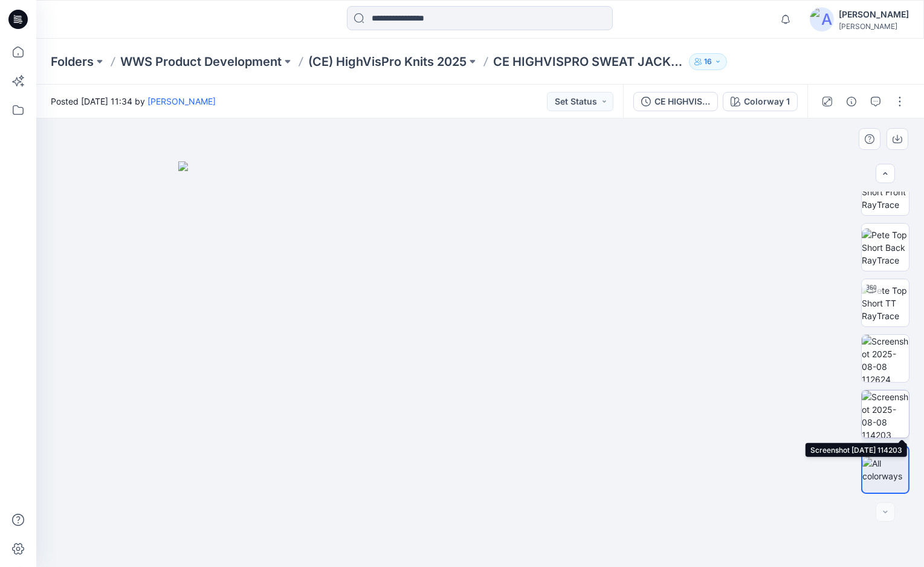 This screenshot has width=924, height=567. I want to click on button: Details, so click(852, 102).